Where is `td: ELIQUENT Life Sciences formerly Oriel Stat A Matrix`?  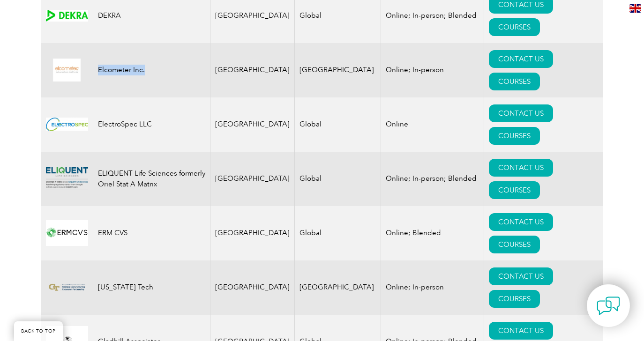 td: ELIQUENT Life Sciences formerly Oriel Stat A Matrix is located at coordinates (152, 179).